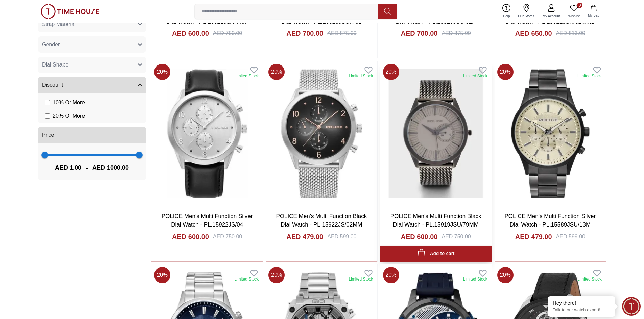 The width and height of the screenshot is (644, 319). I want to click on span: AED 1000.00, so click(110, 167).